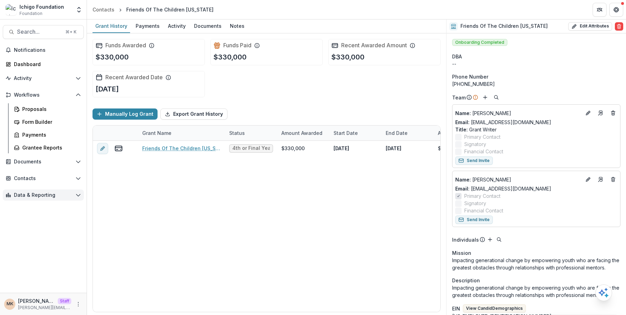 The width and height of the screenshot is (626, 315). I want to click on div: Amount Awarded, so click(303, 133).